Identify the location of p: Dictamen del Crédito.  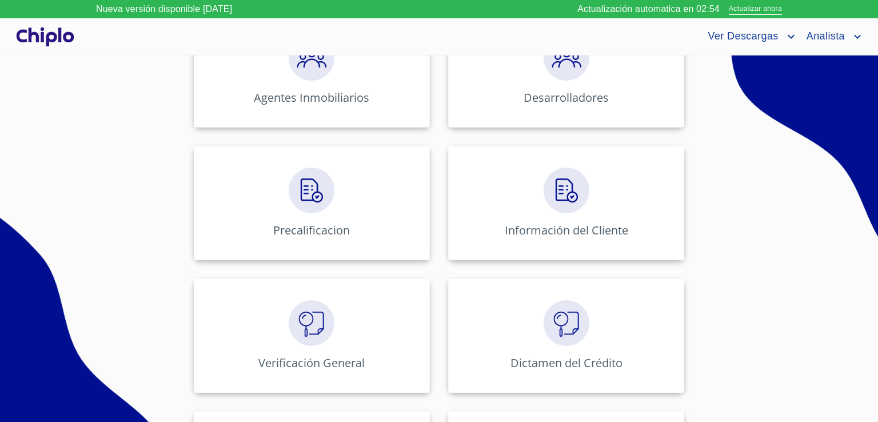
(566, 362).